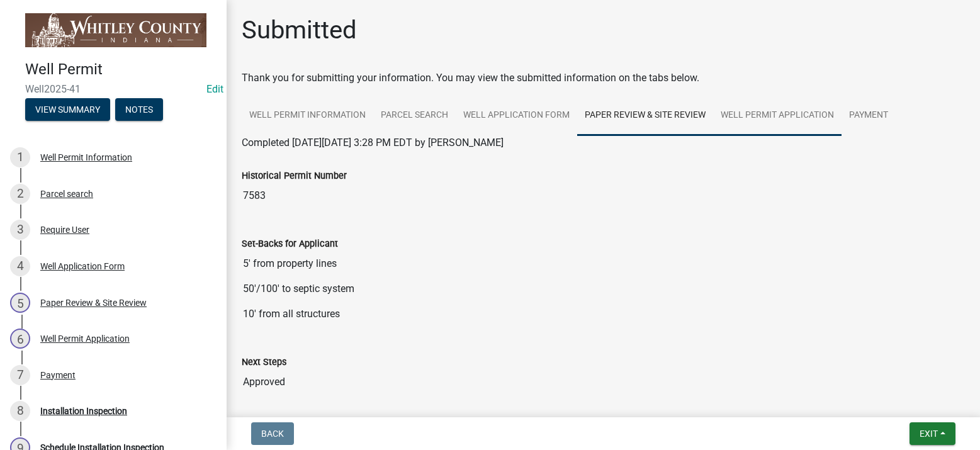  Describe the element at coordinates (139, 110) in the screenshot. I see `button: Notes` at that location.